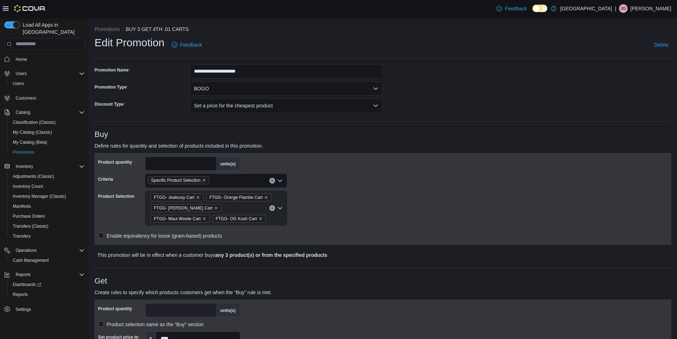 This screenshot has height=339, width=677. Describe the element at coordinates (47, 284) in the screenshot. I see `a: Dashboards` at that location.